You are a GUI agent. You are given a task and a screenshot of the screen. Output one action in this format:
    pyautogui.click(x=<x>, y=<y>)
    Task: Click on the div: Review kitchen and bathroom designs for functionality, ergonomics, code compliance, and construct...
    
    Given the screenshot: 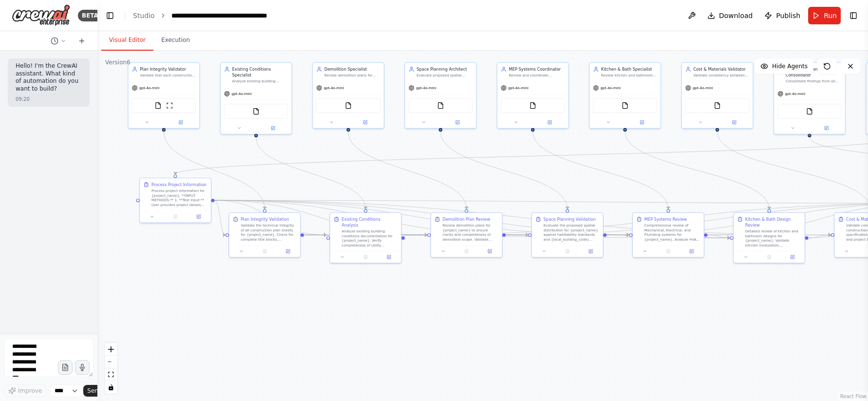 What is the action you would take?
    pyautogui.click(x=629, y=75)
    